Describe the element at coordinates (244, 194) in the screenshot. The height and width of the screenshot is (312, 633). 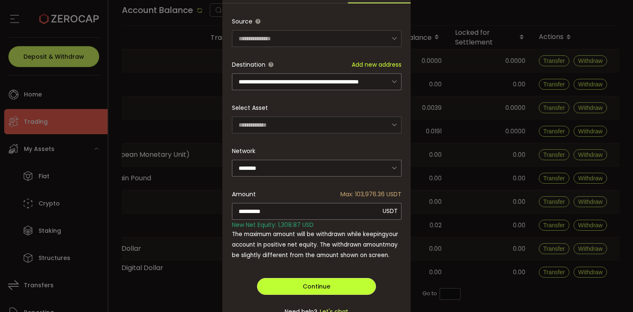
I see `span: Amount` at that location.